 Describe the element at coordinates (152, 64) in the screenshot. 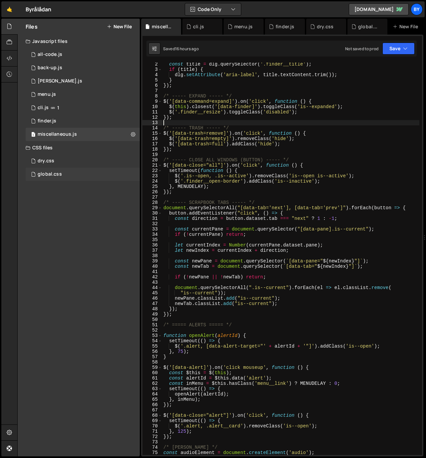

I see `div: 2` at that location.